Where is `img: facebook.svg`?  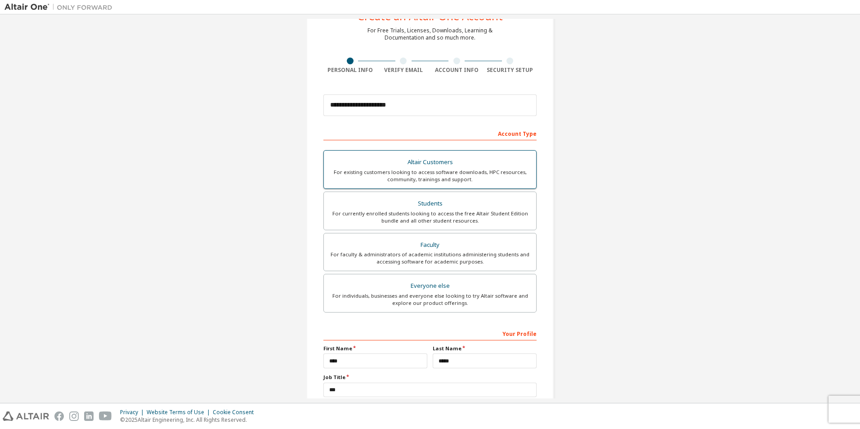 img: facebook.svg is located at coordinates (59, 416).